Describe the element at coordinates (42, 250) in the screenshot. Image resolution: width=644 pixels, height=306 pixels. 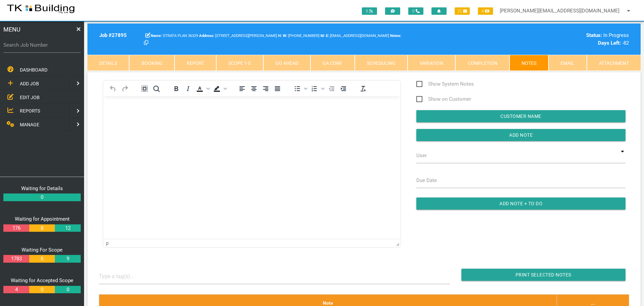
I see `a: Waiting For Scope` at that location.